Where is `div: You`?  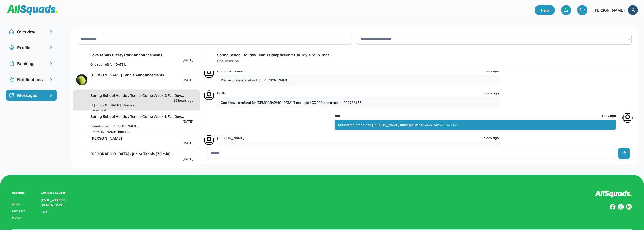
div: You is located at coordinates (337, 115).